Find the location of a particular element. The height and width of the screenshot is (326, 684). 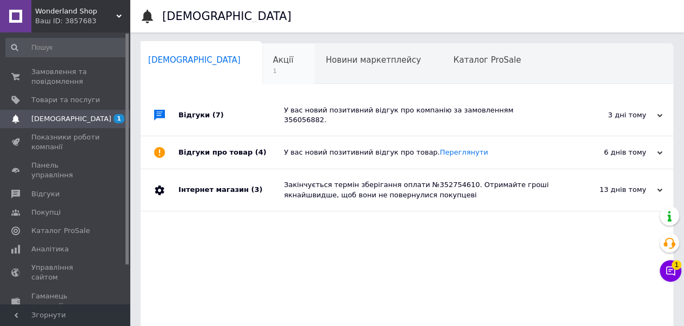

span: Управління сайтом is located at coordinates (65, 273).